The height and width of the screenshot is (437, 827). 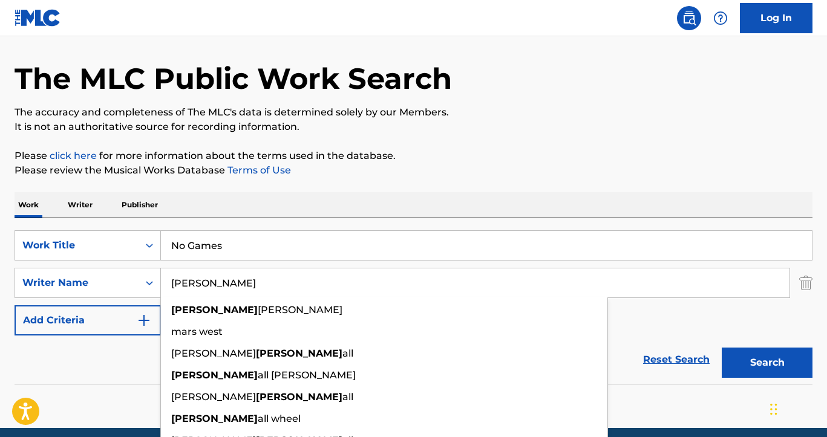 I want to click on div: Chat Widget, so click(x=797, y=408).